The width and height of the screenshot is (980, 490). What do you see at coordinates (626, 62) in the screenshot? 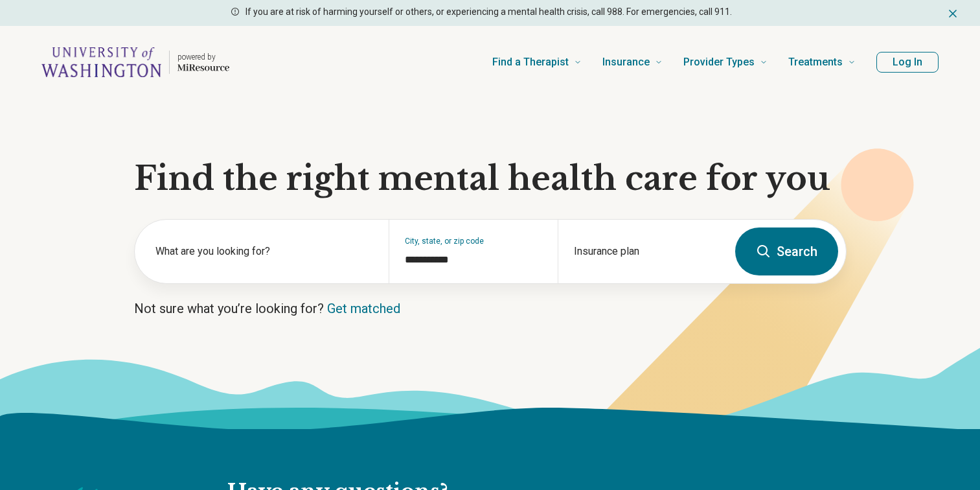
I see `span: Insurance` at bounding box center [626, 62].